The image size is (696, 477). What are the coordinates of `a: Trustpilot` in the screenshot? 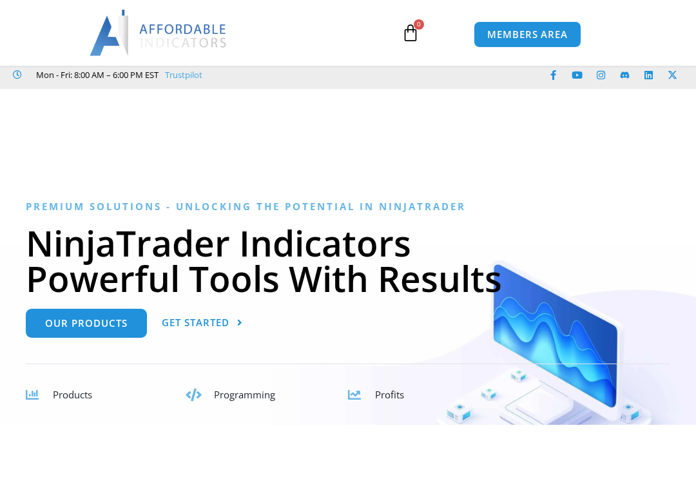 It's located at (184, 75).